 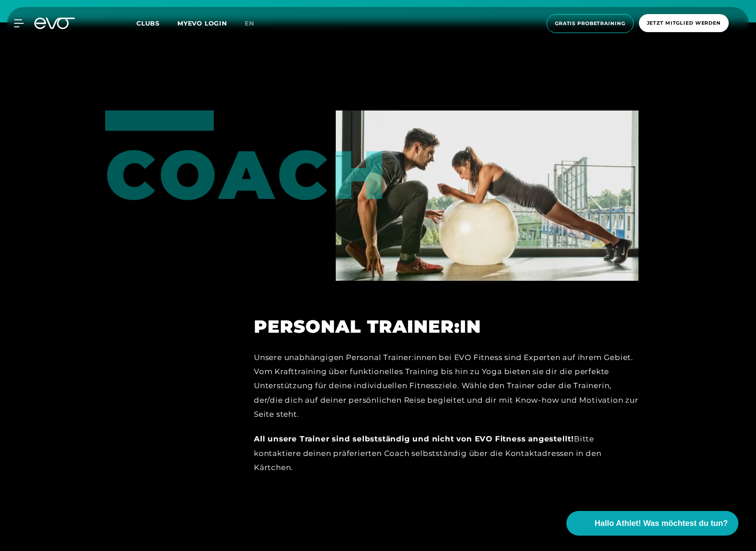 What do you see at coordinates (684, 23) in the screenshot?
I see `a: Jetzt Mitglied werden` at bounding box center [684, 23].